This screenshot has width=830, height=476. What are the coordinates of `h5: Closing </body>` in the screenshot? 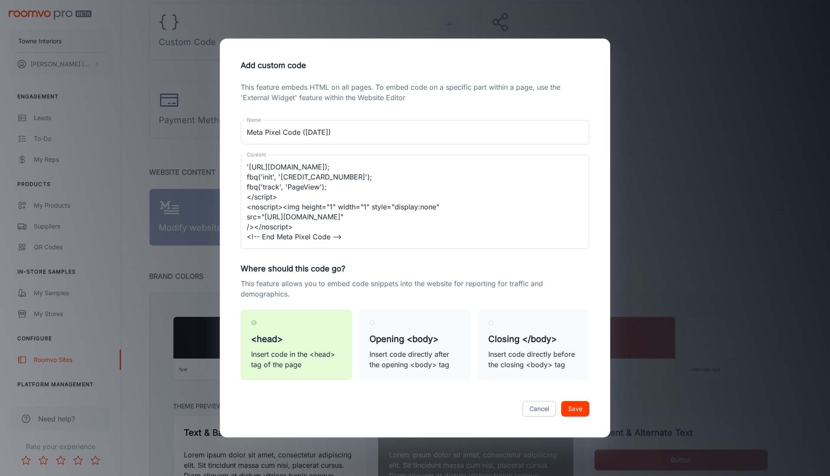 It's located at (533, 339).